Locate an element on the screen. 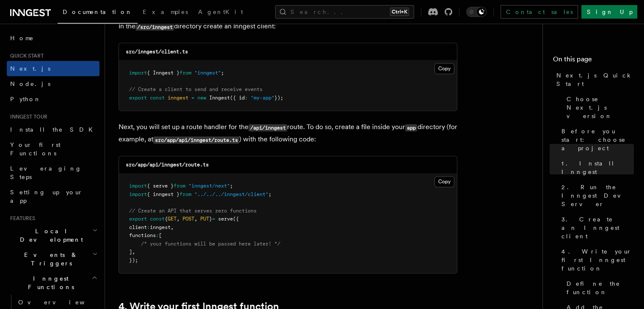 The image size is (644, 309). button: Search...Ctrl+K is located at coordinates (345, 12).